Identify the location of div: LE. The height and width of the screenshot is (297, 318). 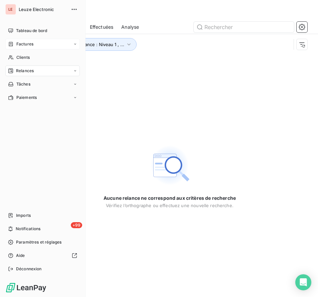
(11, 9).